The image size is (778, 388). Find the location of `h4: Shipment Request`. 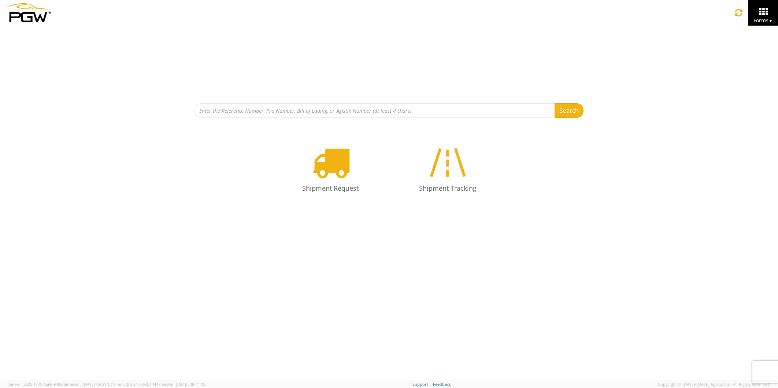

h4: Shipment Request is located at coordinates (331, 189).